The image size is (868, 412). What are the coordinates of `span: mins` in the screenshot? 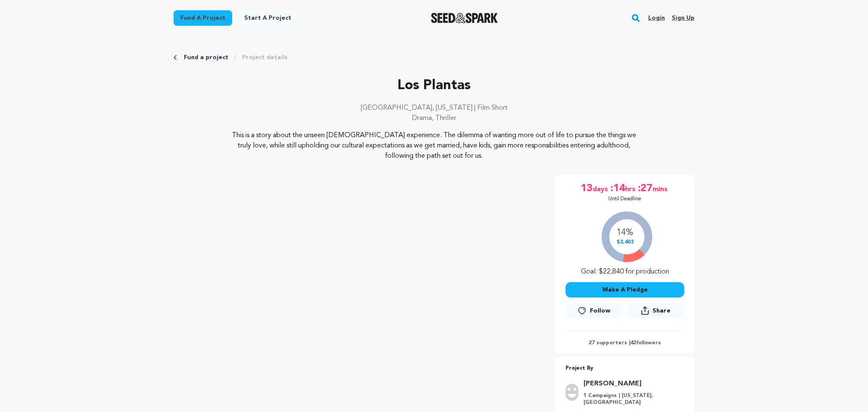 It's located at (661, 189).